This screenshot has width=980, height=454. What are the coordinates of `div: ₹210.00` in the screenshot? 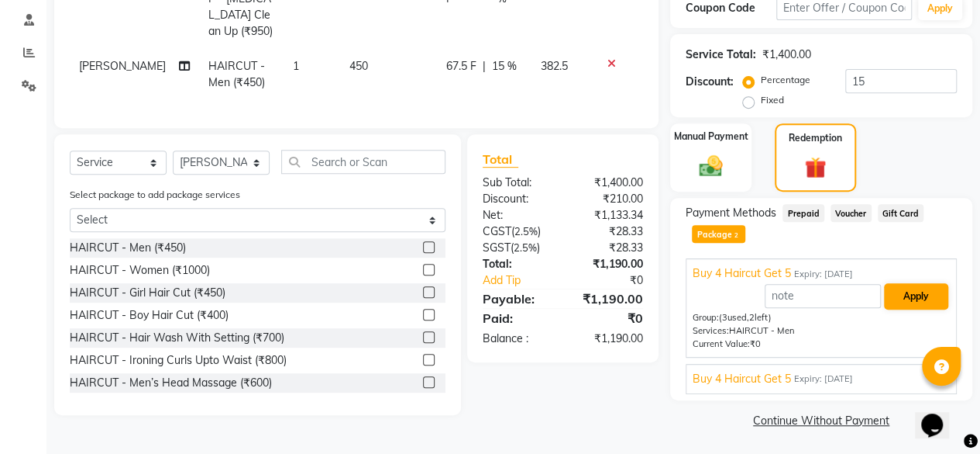 It's located at (609, 198).